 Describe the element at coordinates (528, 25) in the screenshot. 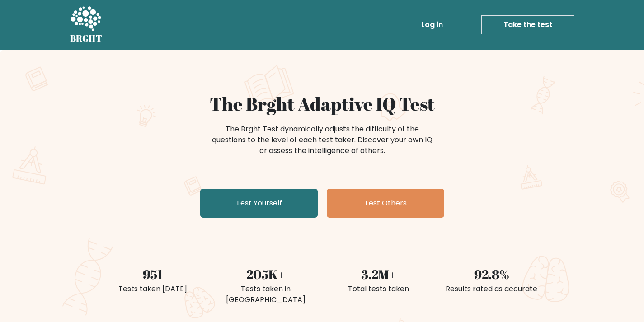

I see `a: Take the test` at that location.